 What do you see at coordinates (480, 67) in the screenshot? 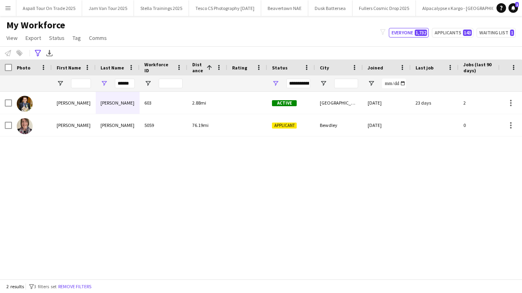
I see `span: Jobs (last 90 days)` at bounding box center [480, 67].